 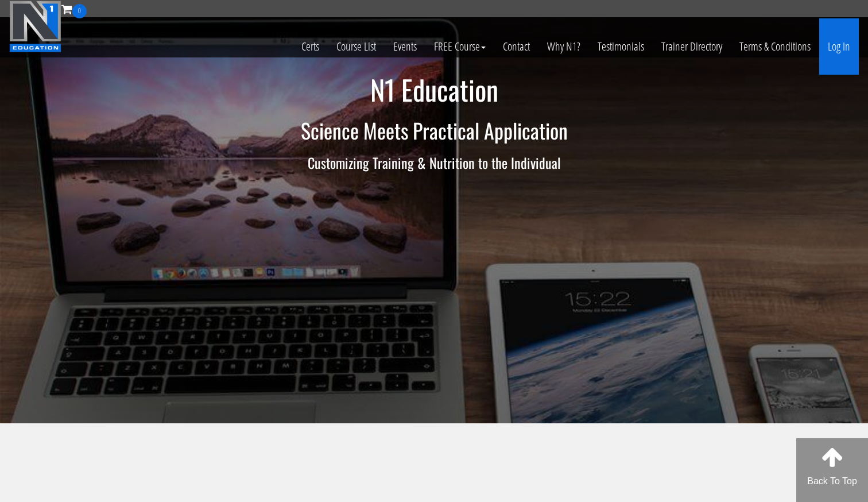 What do you see at coordinates (838, 46) in the screenshot?
I see `a: Log In` at bounding box center [838, 46].